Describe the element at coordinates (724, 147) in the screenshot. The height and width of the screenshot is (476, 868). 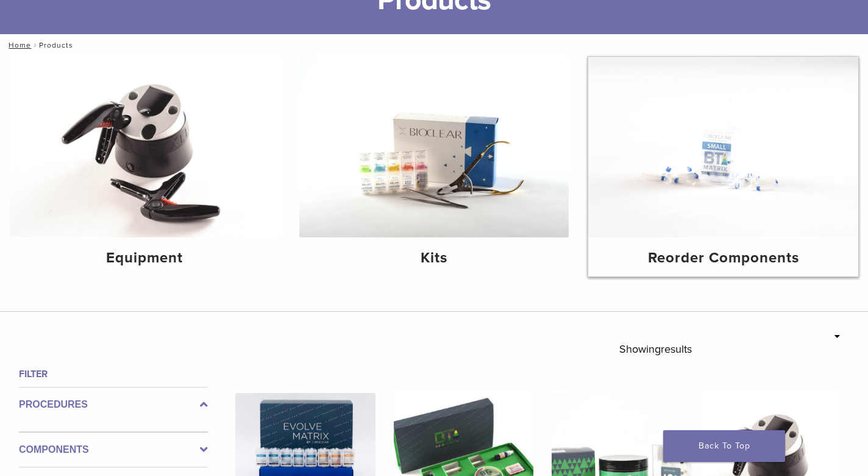
I see `img: Reorder Components` at that location.